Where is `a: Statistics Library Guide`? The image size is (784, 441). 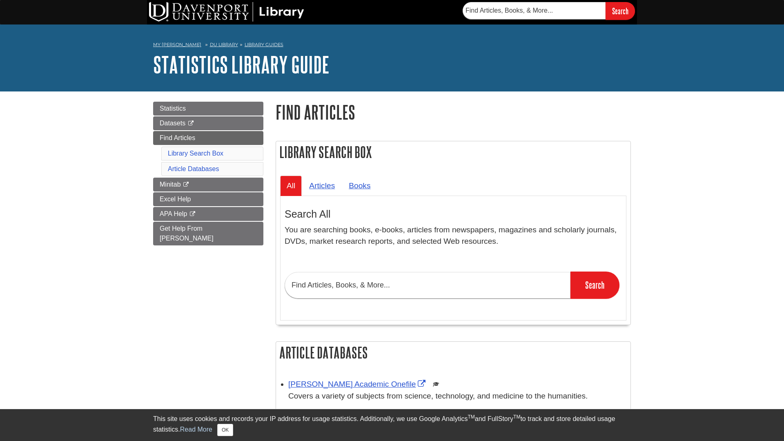
a: Statistics Library Guide is located at coordinates (241, 65).